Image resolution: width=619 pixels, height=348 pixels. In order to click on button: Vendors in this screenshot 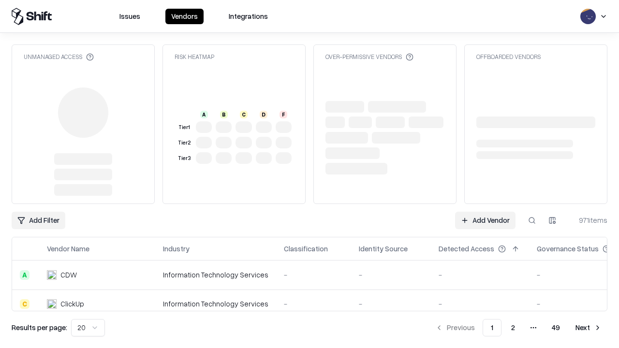, I will do `click(184, 16)`.